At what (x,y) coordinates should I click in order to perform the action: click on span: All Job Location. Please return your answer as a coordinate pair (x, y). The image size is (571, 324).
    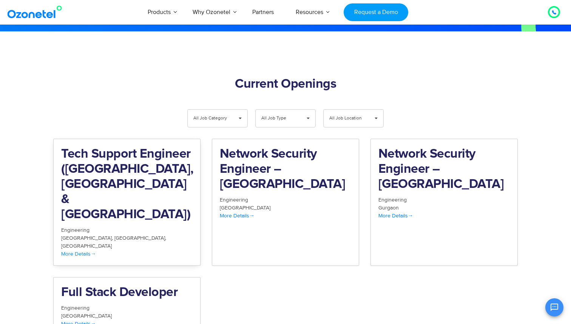
    Looking at the image, I should click on (347, 118).